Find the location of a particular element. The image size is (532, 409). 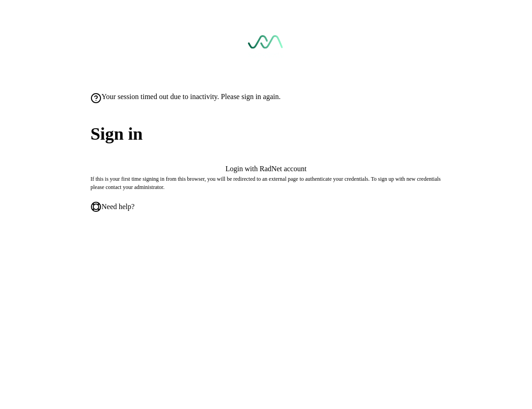

a: Need help? is located at coordinates (112, 207).